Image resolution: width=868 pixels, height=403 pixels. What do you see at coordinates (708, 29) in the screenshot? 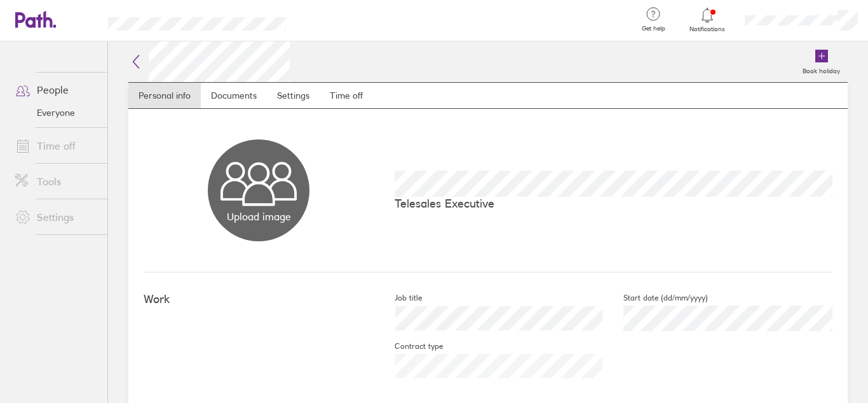
I see `span: Notifications` at bounding box center [708, 29].